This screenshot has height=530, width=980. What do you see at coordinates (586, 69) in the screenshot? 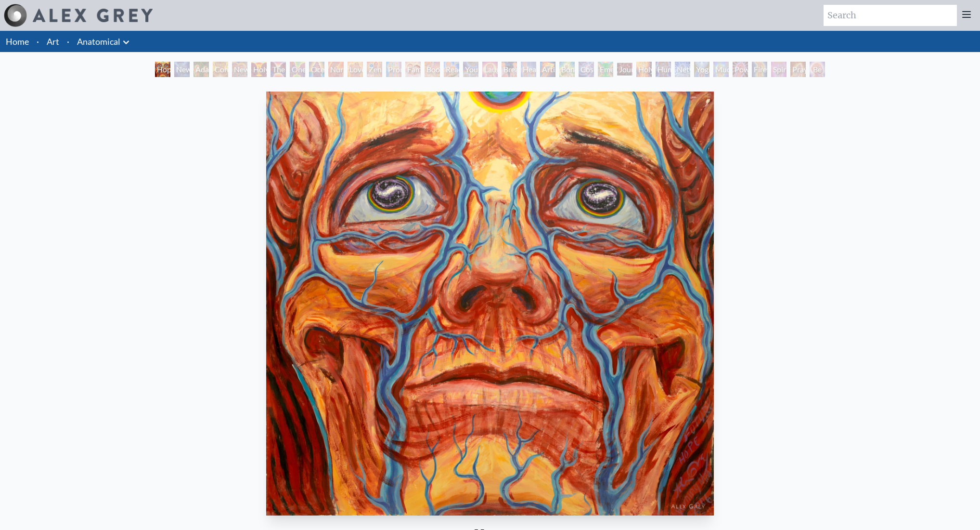
I see `div: Cosmic Lovers` at bounding box center [586, 69].